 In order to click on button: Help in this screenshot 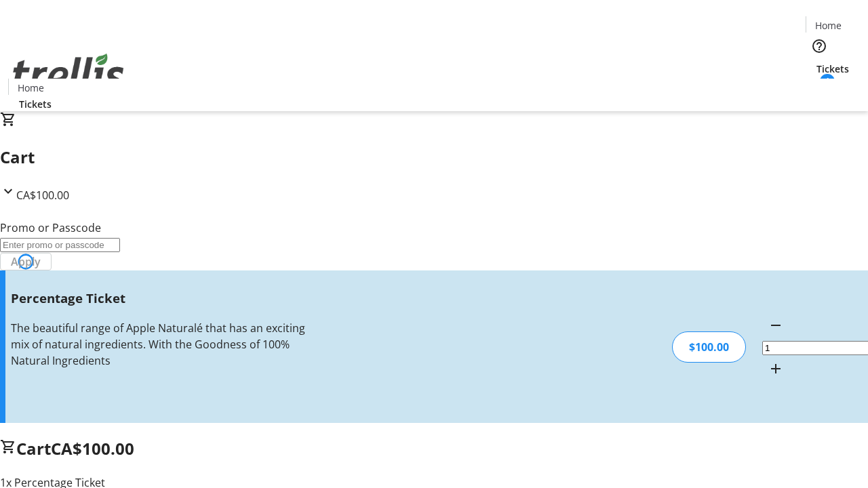, I will do `click(819, 46)`.